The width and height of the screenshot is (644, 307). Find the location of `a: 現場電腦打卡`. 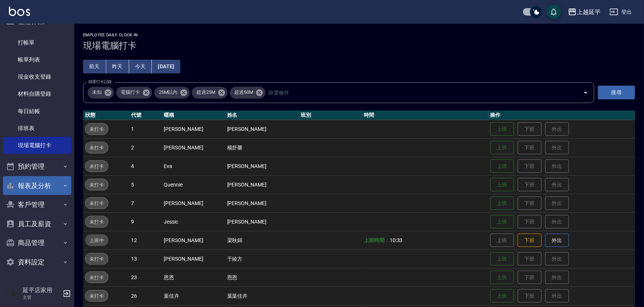

a: 現場電腦打卡 is located at coordinates (37, 145).